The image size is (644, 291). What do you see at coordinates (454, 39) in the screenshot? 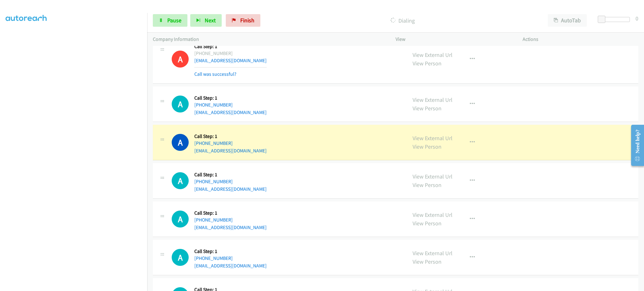
I see `p: View` at bounding box center [454, 39].